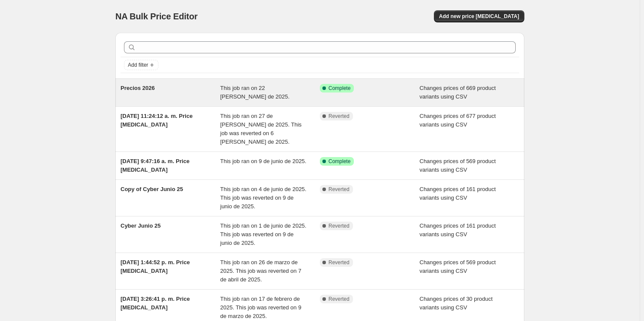 This screenshot has width=644, height=321. Describe the element at coordinates (261, 271) in the screenshot. I see `span: This job ran on 26 de marzo de 2025. This job was reverted on 7 de abril de 2025.` at that location.